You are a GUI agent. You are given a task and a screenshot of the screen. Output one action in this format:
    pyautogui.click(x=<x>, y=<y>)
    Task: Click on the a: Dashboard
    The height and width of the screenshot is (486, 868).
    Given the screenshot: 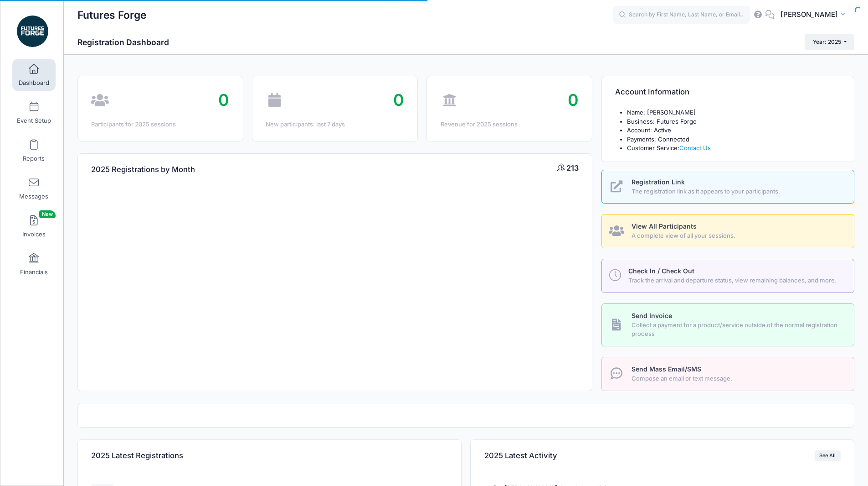 What is the action you would take?
    pyautogui.click(x=33, y=75)
    